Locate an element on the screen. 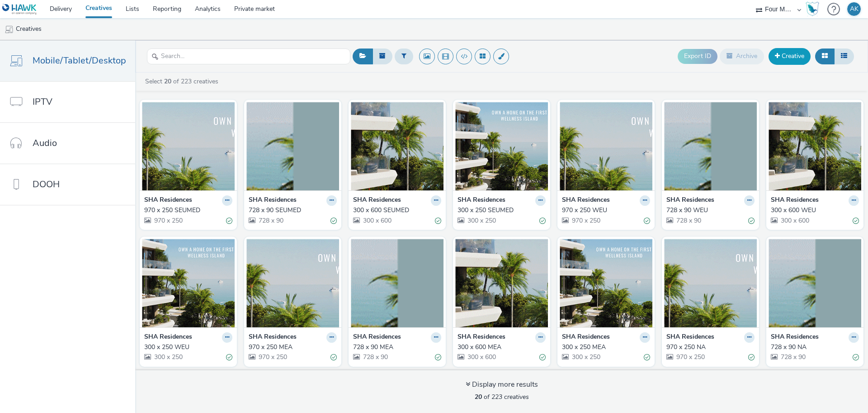  div: 300 x 600 WEU is located at coordinates (813, 210).